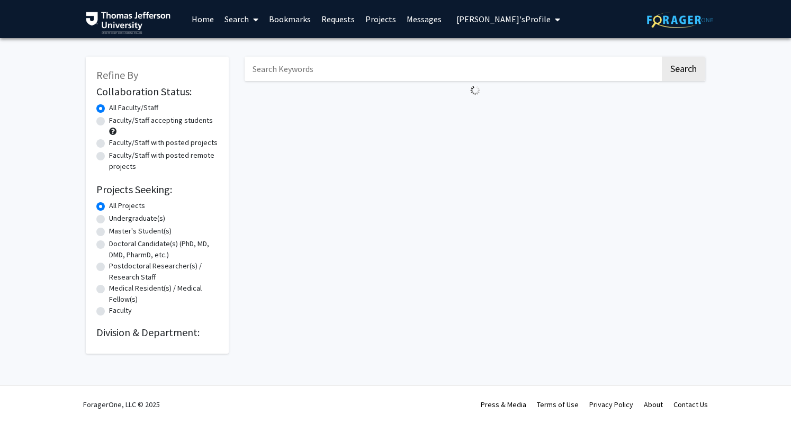 This screenshot has width=791, height=423. I want to click on label: Postdoctoral Researcher(s) / Research Staff, so click(164, 272).